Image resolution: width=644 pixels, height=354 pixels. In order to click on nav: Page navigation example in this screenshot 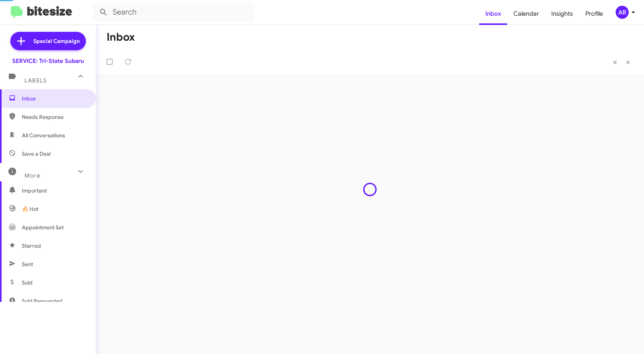, I will do `click(622, 62)`.